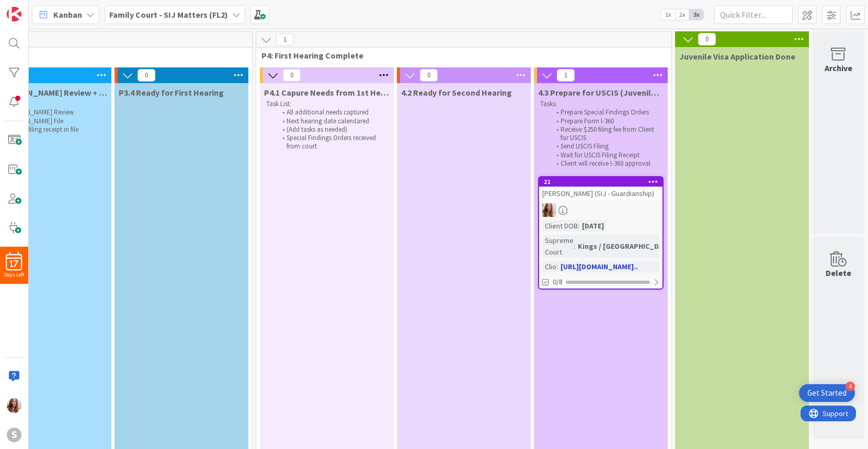 The image size is (868, 449). I want to click on li: Special Findings Orders received from court, so click(332, 142).